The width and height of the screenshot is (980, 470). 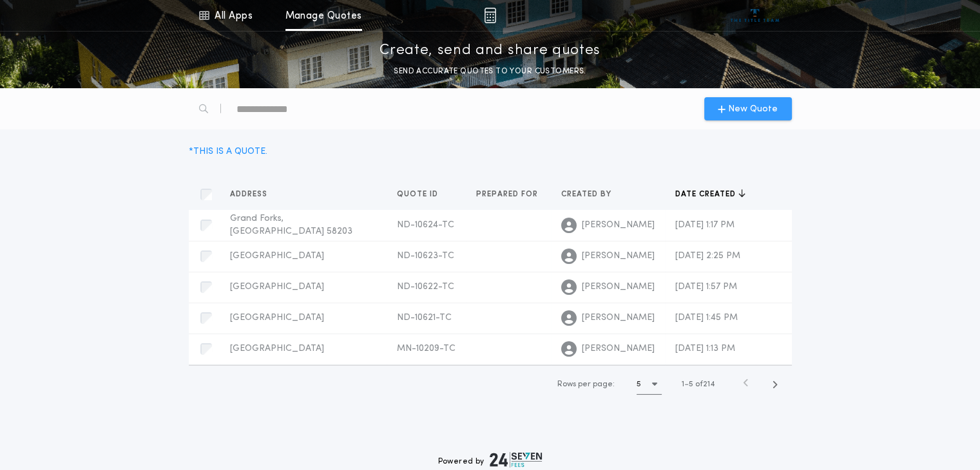 I want to click on span: ND-10622-TC, so click(x=425, y=287).